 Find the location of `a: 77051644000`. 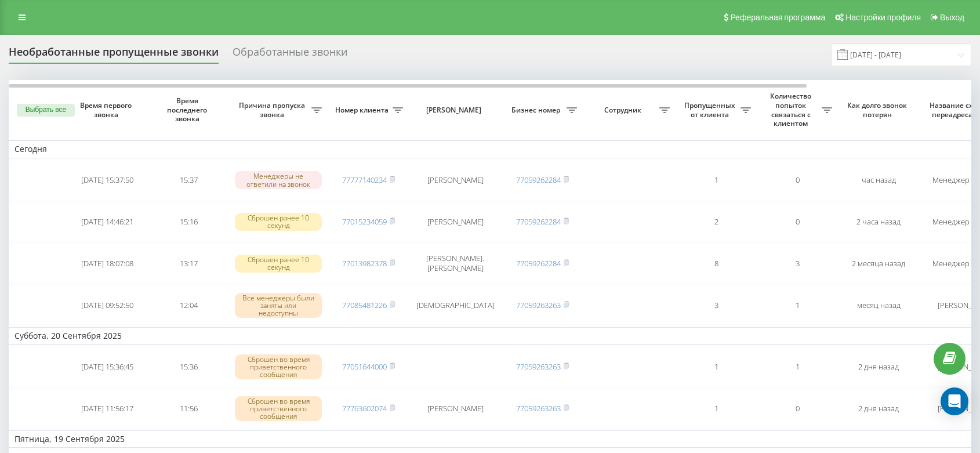

a: 77051644000 is located at coordinates (364, 367).